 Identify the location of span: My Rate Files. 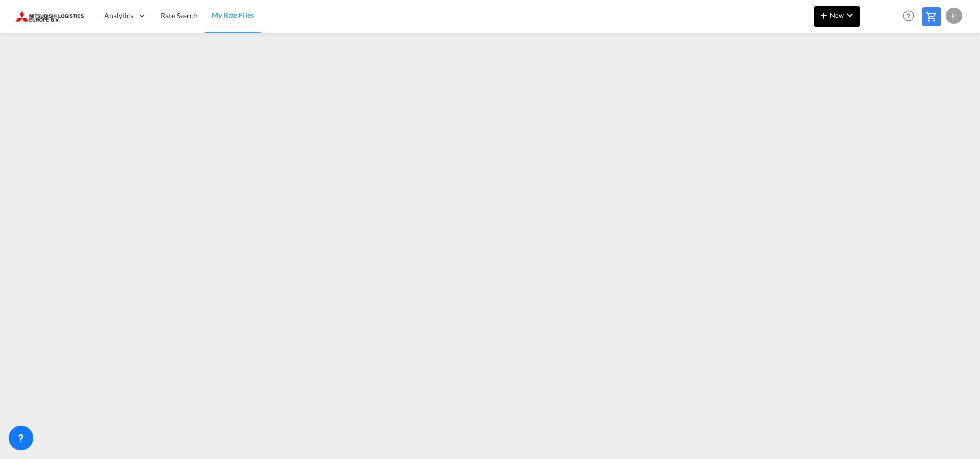
(233, 15).